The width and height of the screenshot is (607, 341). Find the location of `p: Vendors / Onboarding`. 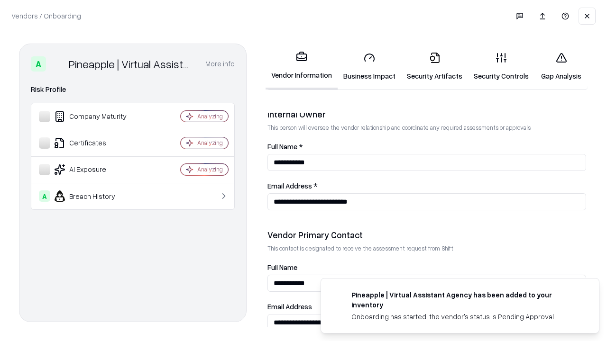

p: Vendors / Onboarding is located at coordinates (46, 16).